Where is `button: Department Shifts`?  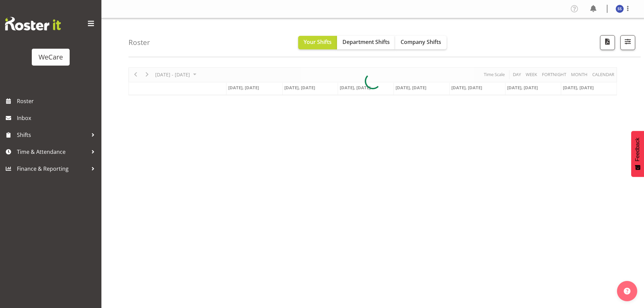 button: Department Shifts is located at coordinates (366, 43).